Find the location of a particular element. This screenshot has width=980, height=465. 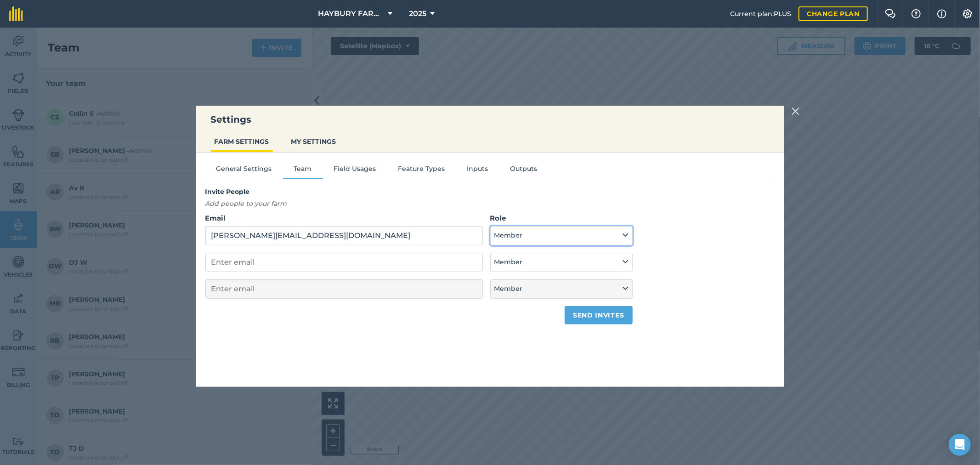

button: Field Usages is located at coordinates (355, 171).